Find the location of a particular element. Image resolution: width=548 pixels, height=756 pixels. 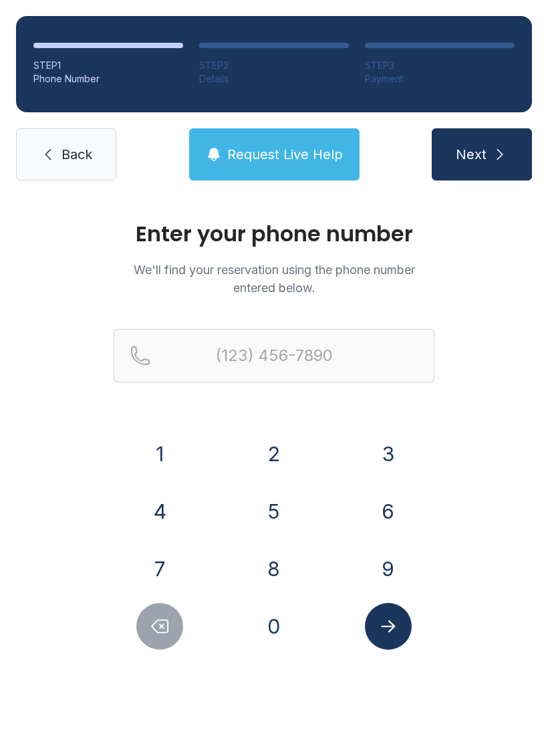

button: Delete number is located at coordinates (160, 627).